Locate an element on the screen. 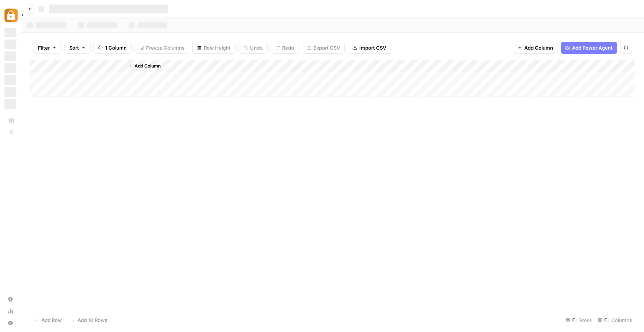  button: Row Height is located at coordinates (214, 47).